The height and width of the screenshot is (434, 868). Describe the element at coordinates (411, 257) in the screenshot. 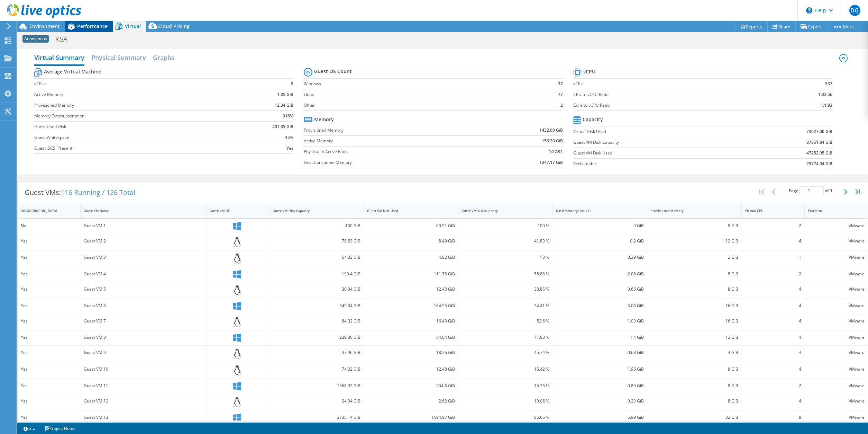

I see `div: 4.82 GiB` at that location.